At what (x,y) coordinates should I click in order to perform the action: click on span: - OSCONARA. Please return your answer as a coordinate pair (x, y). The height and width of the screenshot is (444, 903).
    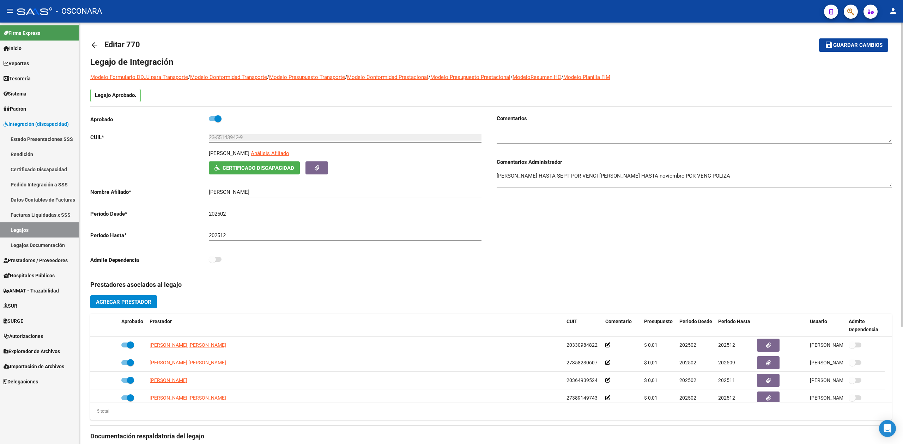
    Looking at the image, I should click on (79, 11).